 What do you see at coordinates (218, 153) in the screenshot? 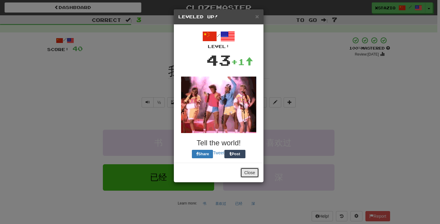
I see `a: Tweet` at bounding box center [218, 153].